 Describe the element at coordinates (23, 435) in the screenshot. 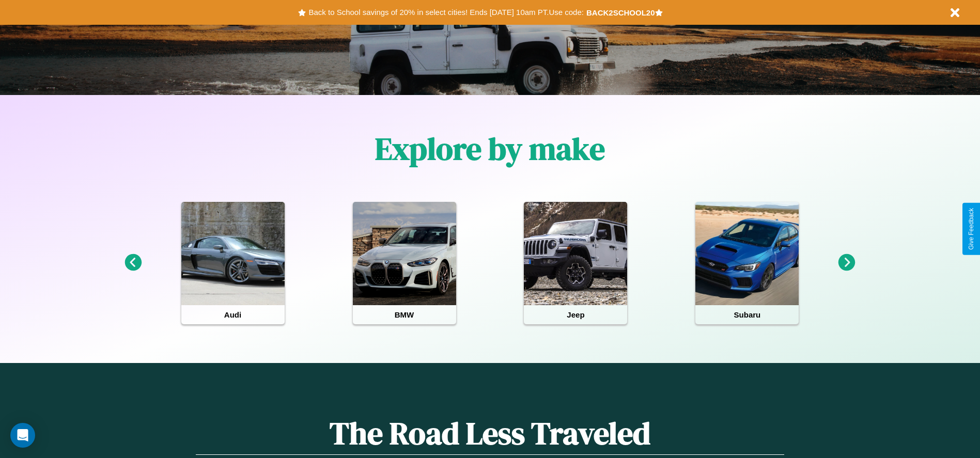

I see `div: Open Intercom Messenger` at that location.